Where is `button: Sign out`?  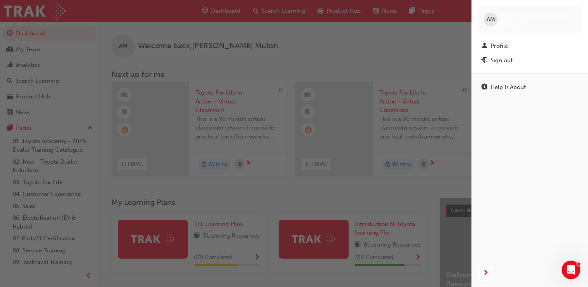
button: Sign out is located at coordinates (530, 60).